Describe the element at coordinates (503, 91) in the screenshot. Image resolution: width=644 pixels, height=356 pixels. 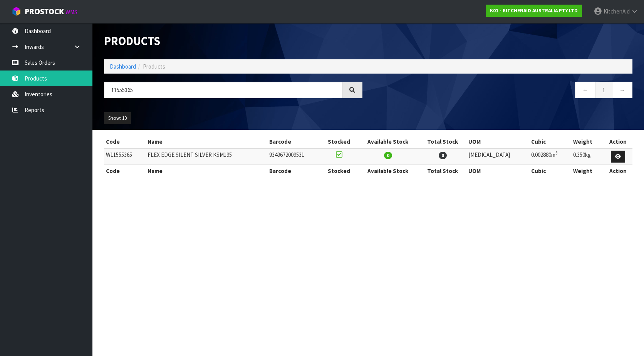
I see `nav: Page navigation` at that location.